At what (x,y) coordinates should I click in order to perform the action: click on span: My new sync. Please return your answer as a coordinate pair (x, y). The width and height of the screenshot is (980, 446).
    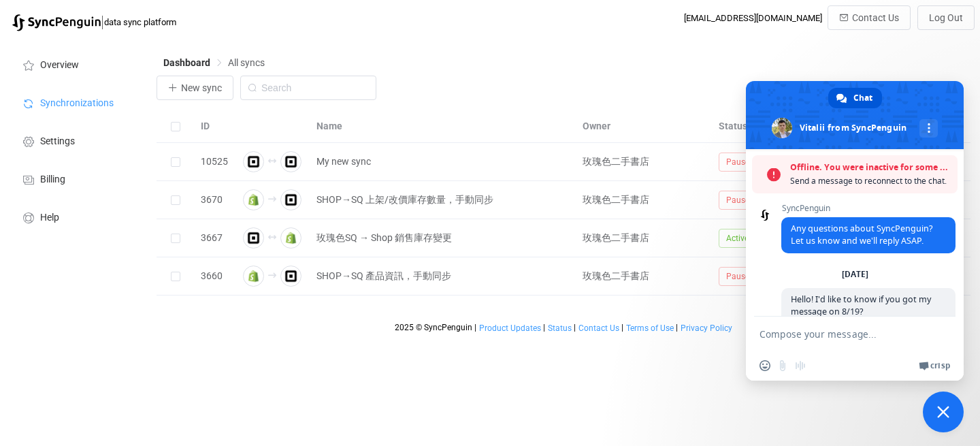
    Looking at the image, I should click on (344, 161).